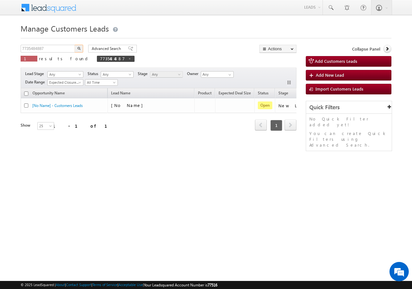 This screenshot has height=289, width=412. What do you see at coordinates (295, 106) in the screenshot?
I see `div: New Lead` at bounding box center [295, 106].